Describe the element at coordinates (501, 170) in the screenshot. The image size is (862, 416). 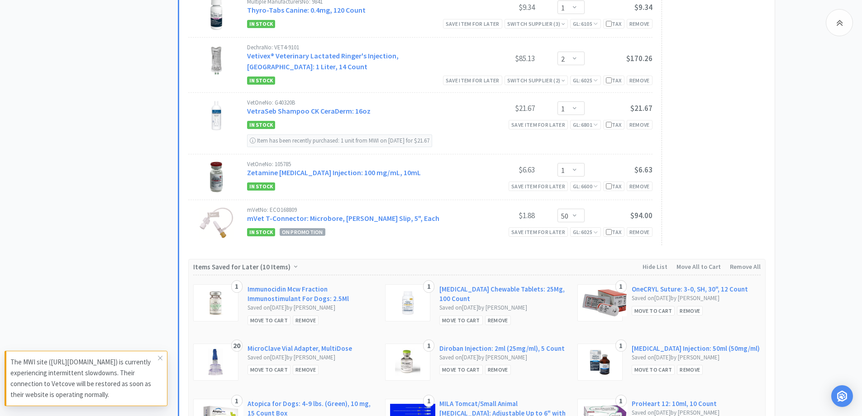
I see `div: $6.63` at that location.